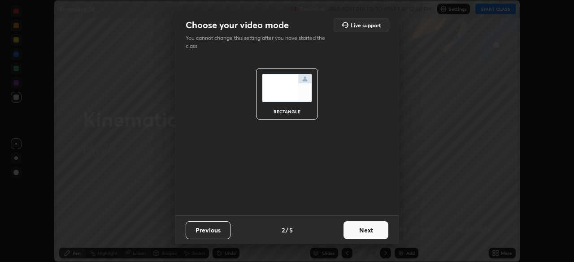 The width and height of the screenshot is (574, 262). What do you see at coordinates (287, 112) in the screenshot?
I see `div: rectangle` at bounding box center [287, 112].